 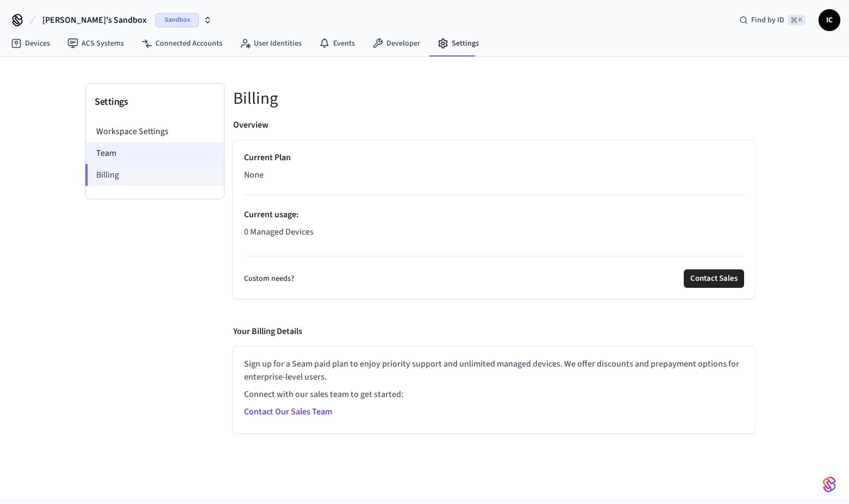 I want to click on a: Devices, so click(x=30, y=43).